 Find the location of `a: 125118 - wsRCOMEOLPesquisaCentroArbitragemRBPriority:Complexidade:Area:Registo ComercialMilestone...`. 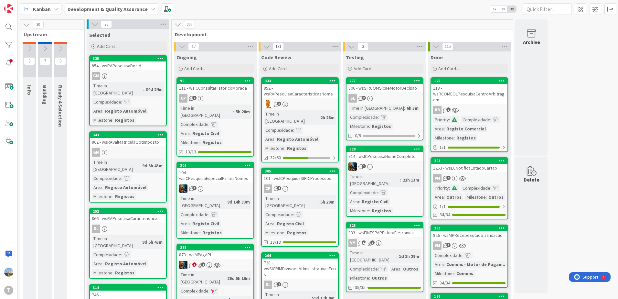

a: 125118 - wsRCOMEOLPesquisaCentroArbitragemRBPriority:Complexidade:Area:Registo ComercialMilestone... is located at coordinates (469, 114).